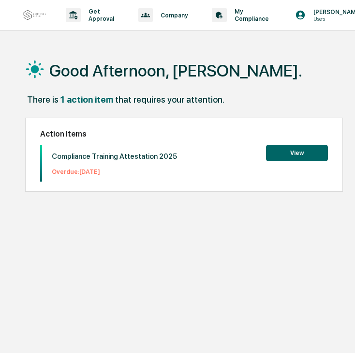 The width and height of the screenshot is (355, 353). Describe the element at coordinates (43, 99) in the screenshot. I see `div: There is` at that location.